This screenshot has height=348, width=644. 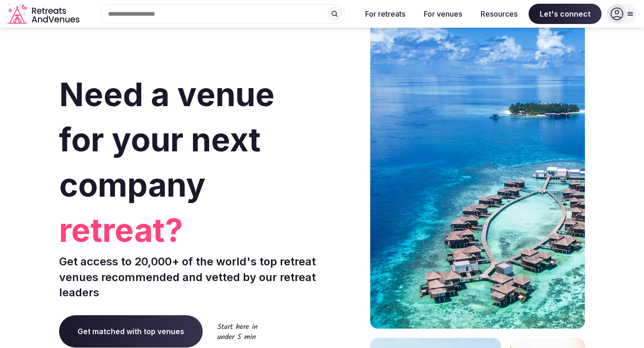 I want to click on button: For retreats, so click(x=385, y=14).